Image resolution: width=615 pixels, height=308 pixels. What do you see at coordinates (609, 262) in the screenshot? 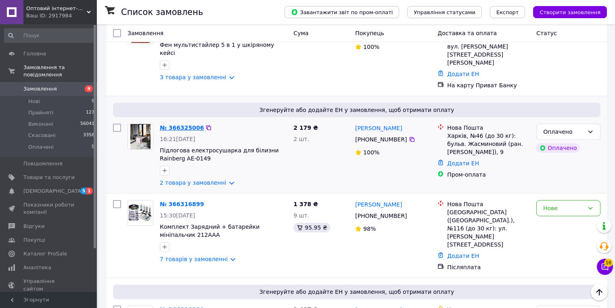
I see `span: 16` at bounding box center [609, 262].